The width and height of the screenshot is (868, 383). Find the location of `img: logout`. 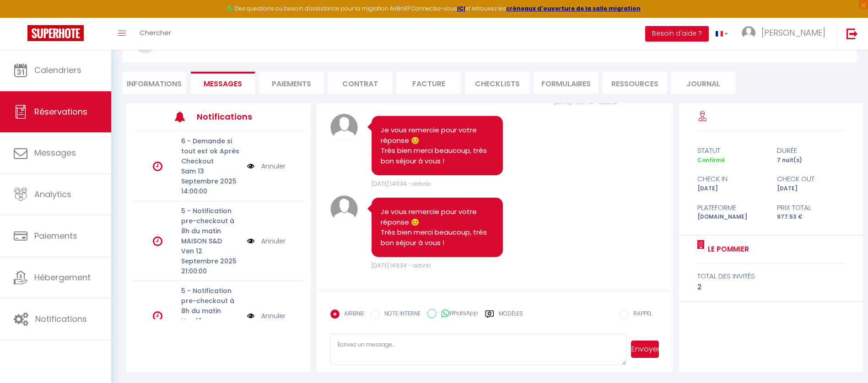

img: logout is located at coordinates (852, 34).